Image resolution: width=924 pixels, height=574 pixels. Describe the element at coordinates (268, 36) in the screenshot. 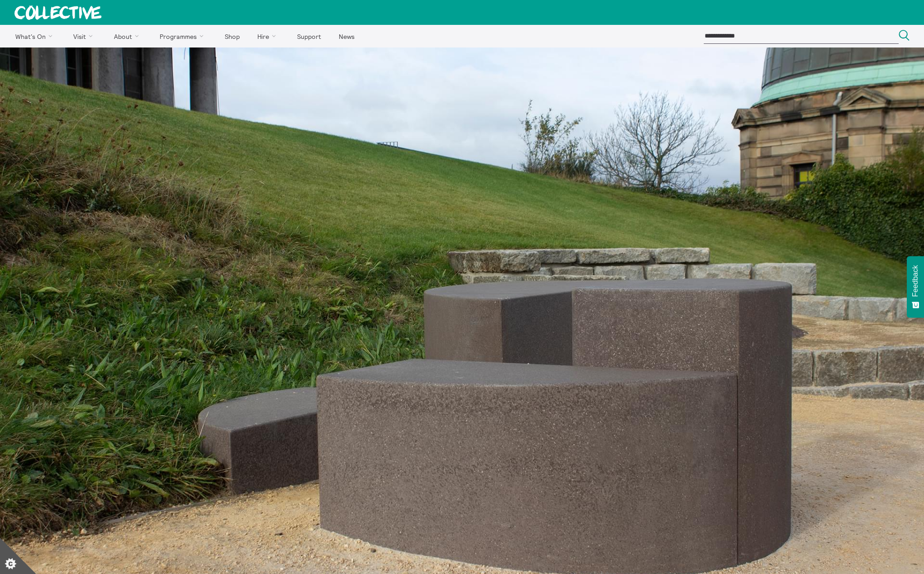

I see `a: Hire` at that location.